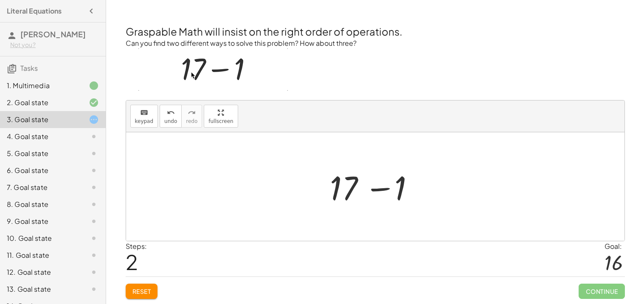 This screenshot has width=644, height=304. What do you see at coordinates (136, 246) in the screenshot?
I see `label: Steps:` at bounding box center [136, 246].